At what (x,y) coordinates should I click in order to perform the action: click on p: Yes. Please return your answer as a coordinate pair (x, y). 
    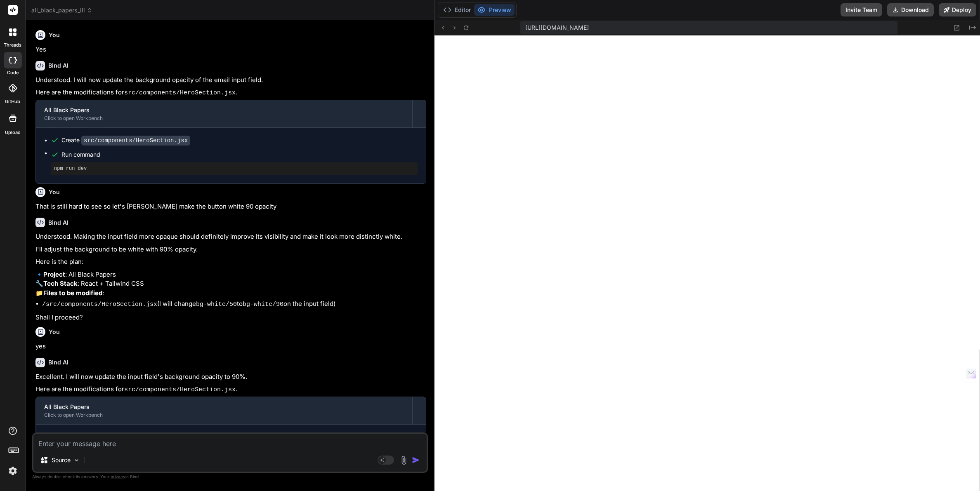
    Looking at the image, I should click on (231, 50).